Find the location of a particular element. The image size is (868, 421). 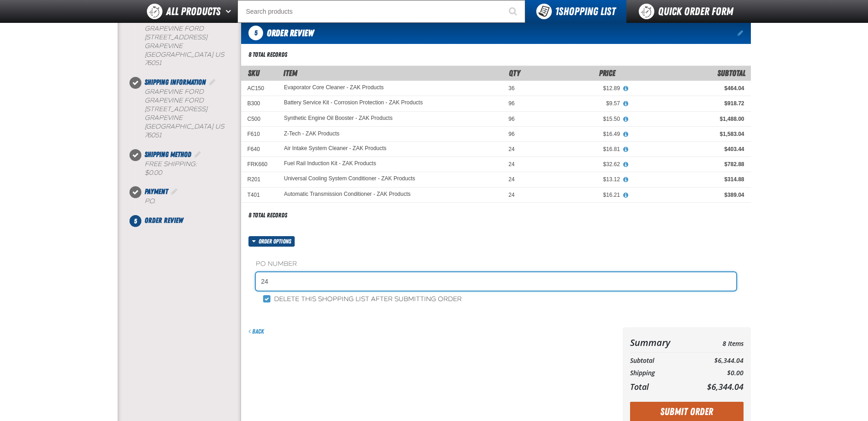

td: F640 is located at coordinates (259, 149).